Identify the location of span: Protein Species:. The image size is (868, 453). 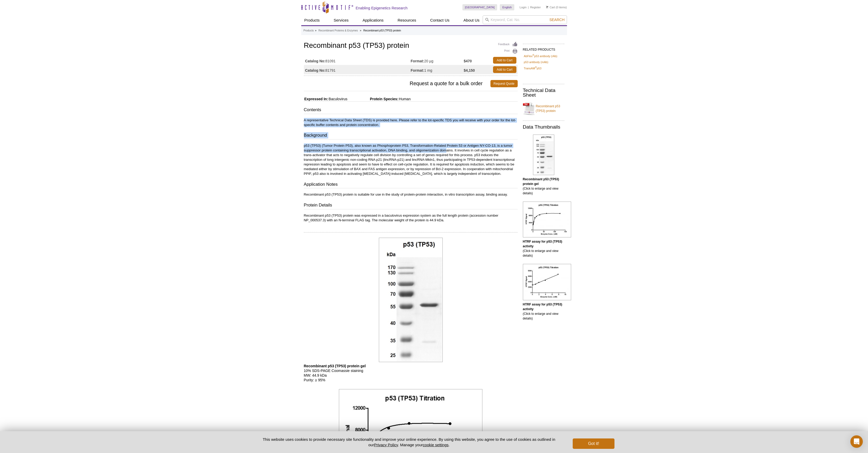
(373, 99).